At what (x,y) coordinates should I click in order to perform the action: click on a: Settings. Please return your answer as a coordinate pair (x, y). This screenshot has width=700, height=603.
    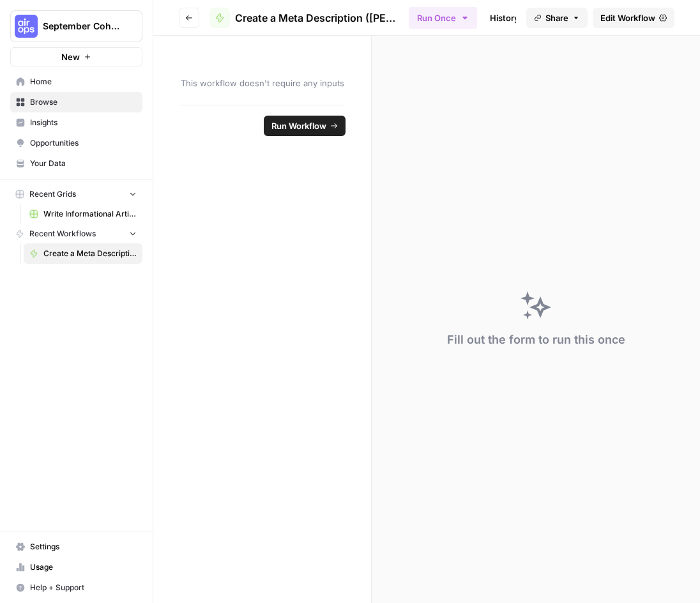
    Looking at the image, I should click on (76, 547).